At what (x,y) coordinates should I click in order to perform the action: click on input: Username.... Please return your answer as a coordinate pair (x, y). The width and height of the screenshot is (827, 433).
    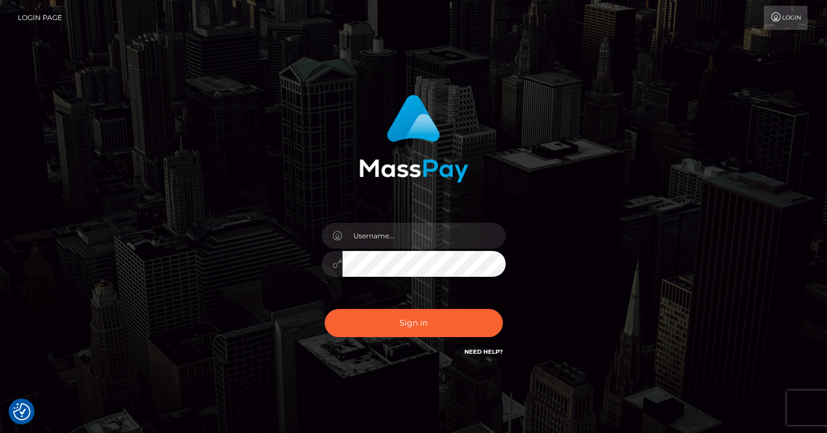
    Looking at the image, I should click on (424, 236).